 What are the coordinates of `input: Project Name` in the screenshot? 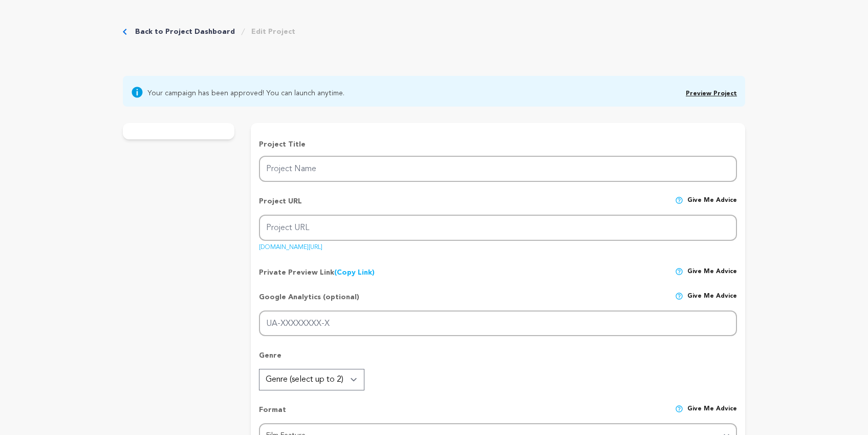 It's located at (498, 169).